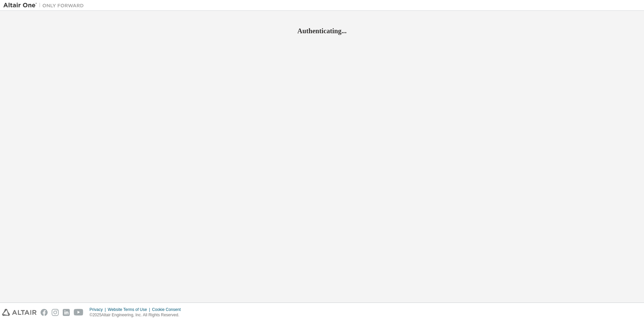  I want to click on img: linkedin.svg, so click(66, 312).